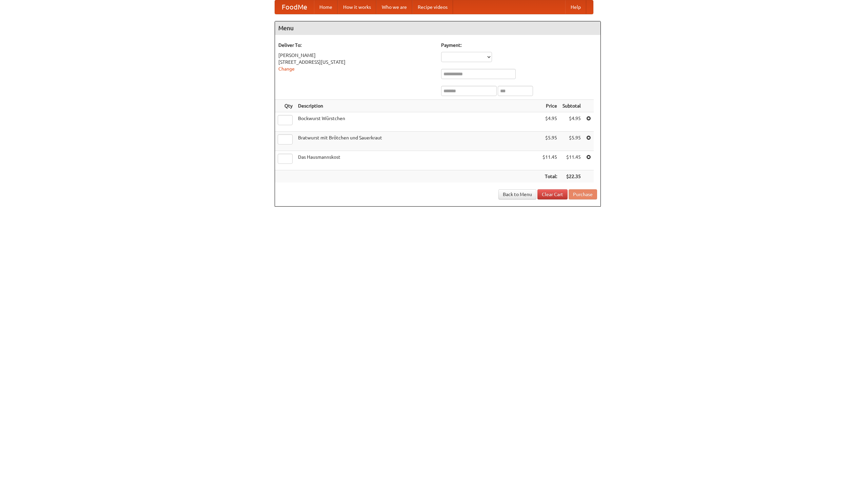 This screenshot has height=480, width=868. Describe the element at coordinates (395, 7) in the screenshot. I see `a: Who we are` at that location.